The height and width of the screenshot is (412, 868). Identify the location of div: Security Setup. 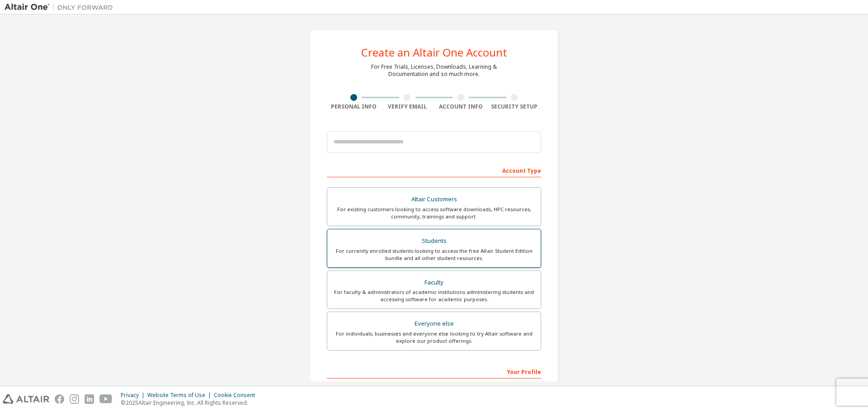
(515, 107).